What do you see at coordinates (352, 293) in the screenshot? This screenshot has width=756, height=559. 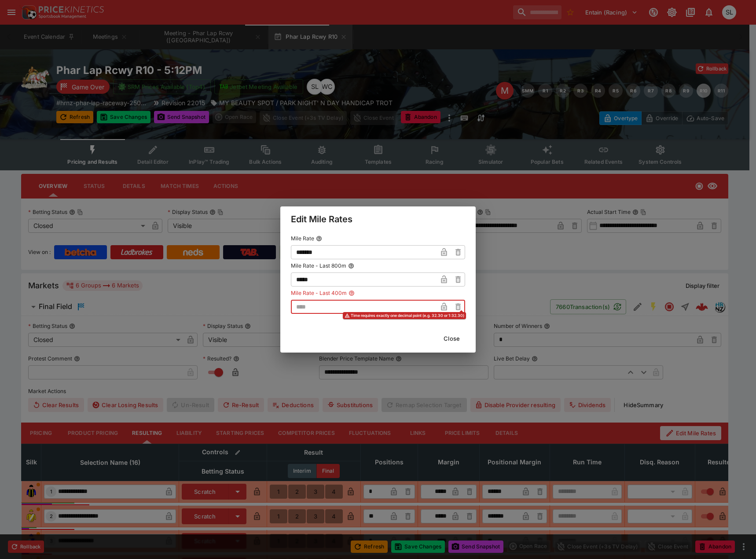 I see `button: Mile Rate - Last 400m` at bounding box center [352, 293].